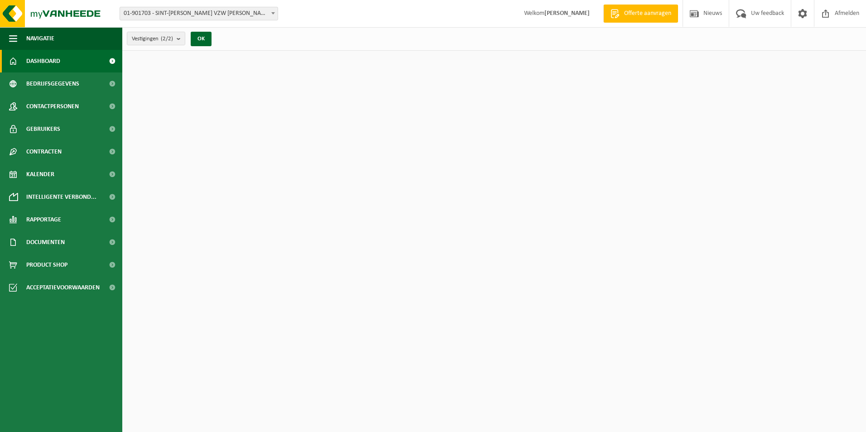 Image resolution: width=866 pixels, height=432 pixels. What do you see at coordinates (156, 39) in the screenshot?
I see `button: Vestigingen(2/2)` at bounding box center [156, 39].